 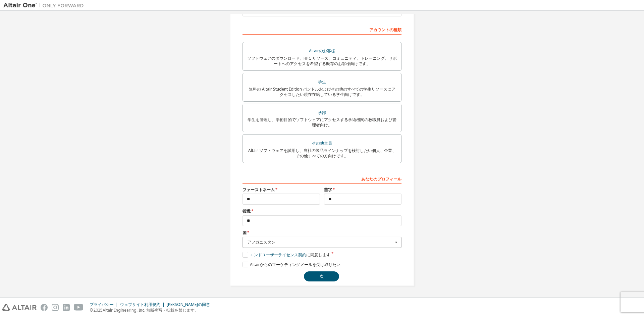 What do you see at coordinates (318, 254) in the screenshot?
I see `font: に同意します` at bounding box center [318, 254].